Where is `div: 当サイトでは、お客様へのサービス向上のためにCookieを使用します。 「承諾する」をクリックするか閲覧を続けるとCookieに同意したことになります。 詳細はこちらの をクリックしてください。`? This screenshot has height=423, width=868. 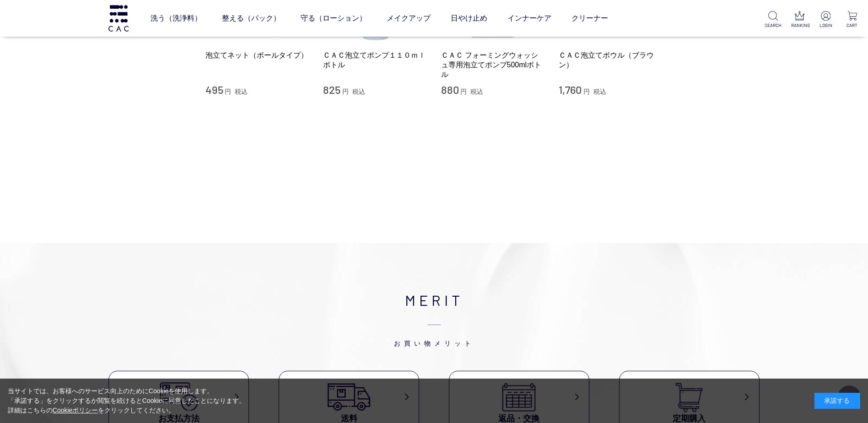
div: 当サイトでは、お客様へのサービス向上のためにCookieを使用します。 「承諾する」をクリックするか閲覧を続けるとCookieに同意したことになります。 詳細はこちらの をクリックしてください。 is located at coordinates (127, 401).